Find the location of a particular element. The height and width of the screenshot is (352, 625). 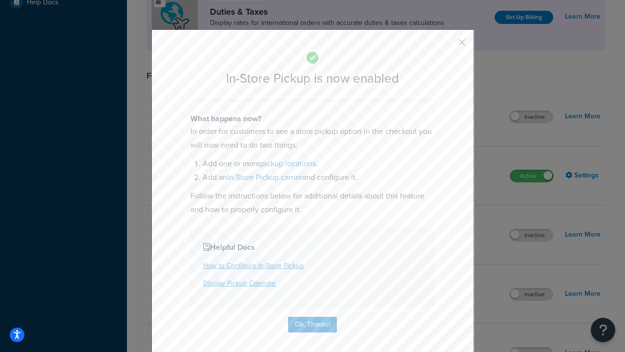

a: Display Pickup Calendar is located at coordinates (239, 283).